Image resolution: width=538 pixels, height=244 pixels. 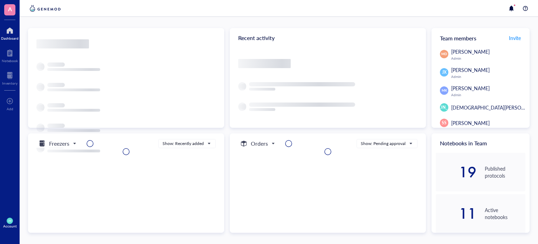 What do you see at coordinates (10, 9) in the screenshot?
I see `span: A` at bounding box center [10, 9].